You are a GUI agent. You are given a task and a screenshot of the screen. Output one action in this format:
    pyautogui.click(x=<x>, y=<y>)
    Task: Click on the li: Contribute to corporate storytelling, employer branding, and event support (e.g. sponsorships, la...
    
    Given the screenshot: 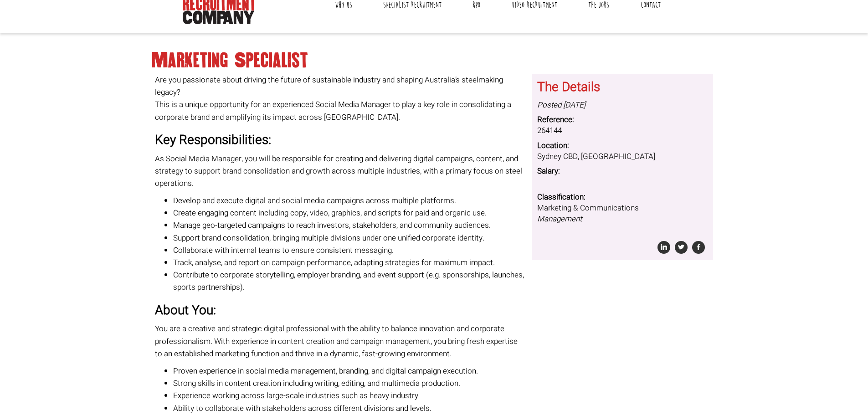 What is the action you would take?
    pyautogui.click(x=349, y=281)
    